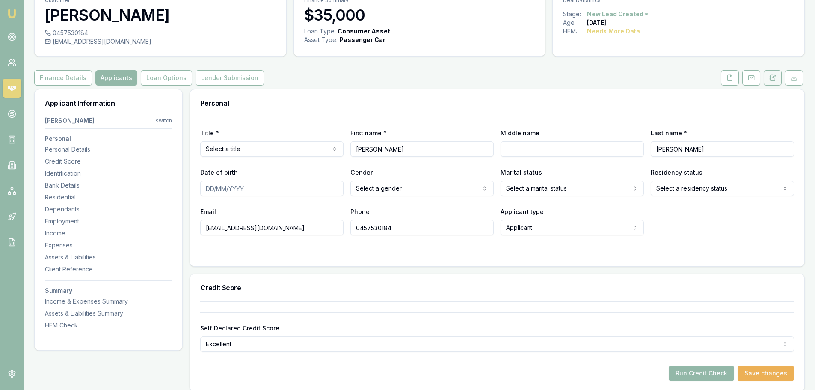 The height and width of the screenshot is (390, 815). Describe the element at coordinates (702, 373) in the screenshot. I see `button: Run Credit Check` at that location.